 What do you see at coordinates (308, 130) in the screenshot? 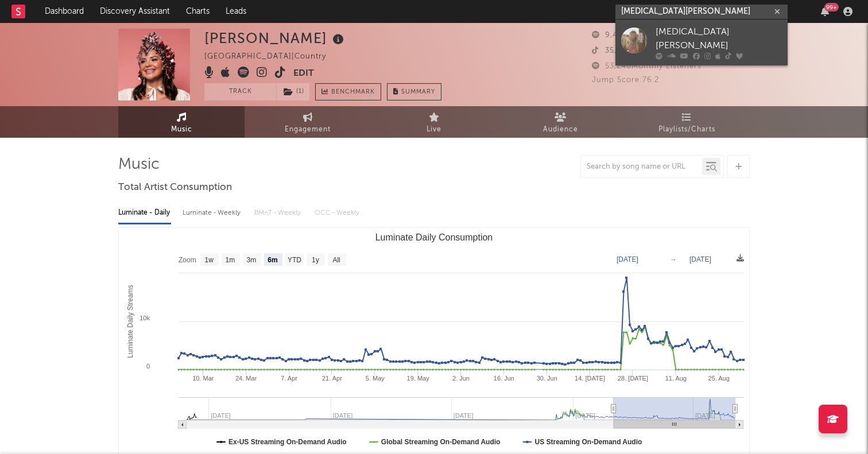
I see `span: Engagement` at bounding box center [308, 130].